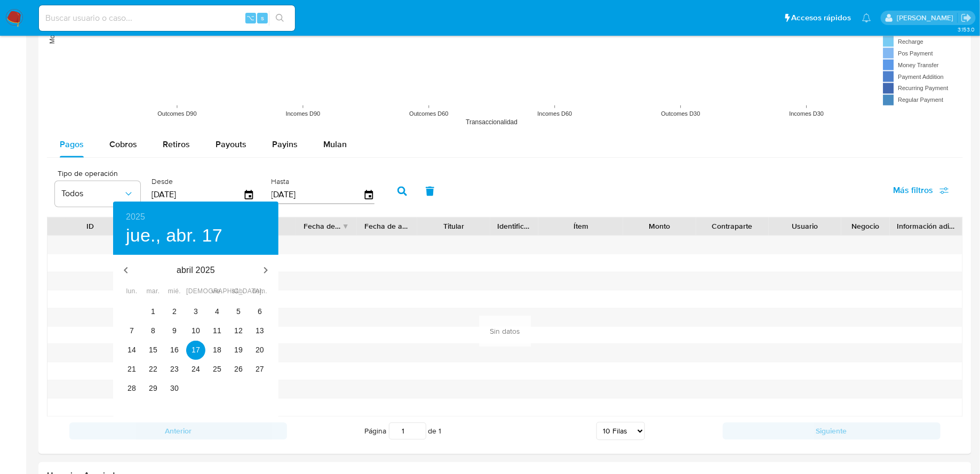 The width and height of the screenshot is (980, 474). I want to click on button: 8, so click(153, 331).